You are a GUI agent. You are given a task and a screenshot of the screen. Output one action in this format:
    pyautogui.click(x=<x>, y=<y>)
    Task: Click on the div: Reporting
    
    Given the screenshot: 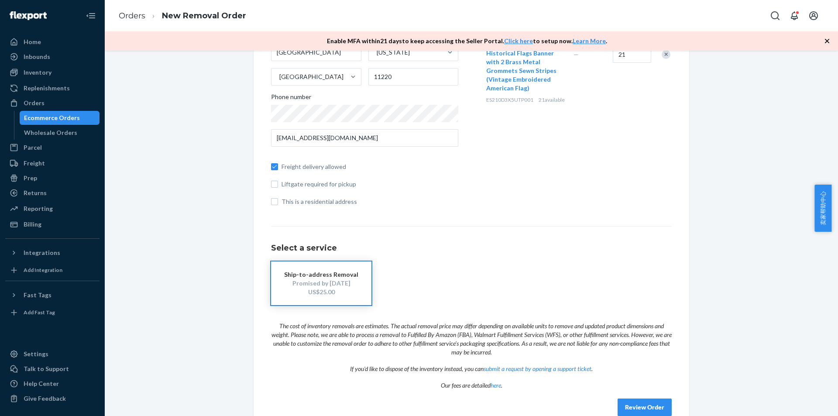 What is the action you would take?
    pyautogui.click(x=38, y=209)
    